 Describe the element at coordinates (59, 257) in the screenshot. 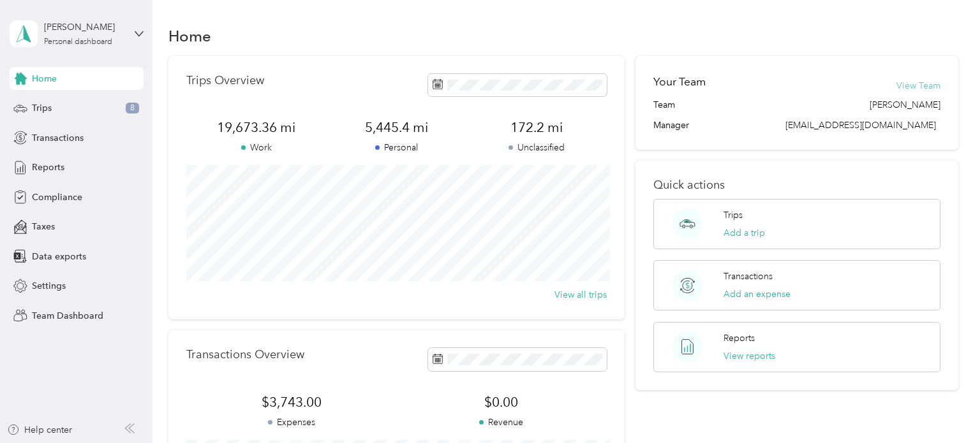

I see `span: Data exports` at that location.